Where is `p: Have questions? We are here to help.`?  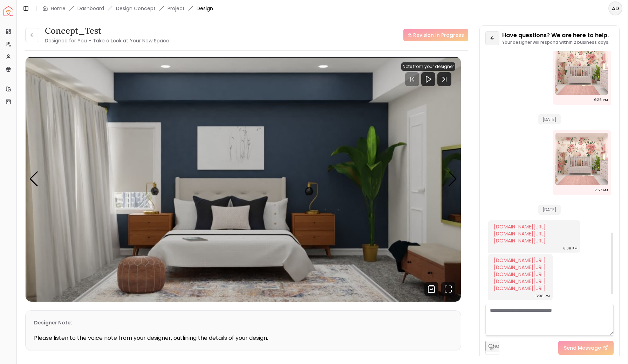
p: Have questions? We are here to help. is located at coordinates (556, 36).